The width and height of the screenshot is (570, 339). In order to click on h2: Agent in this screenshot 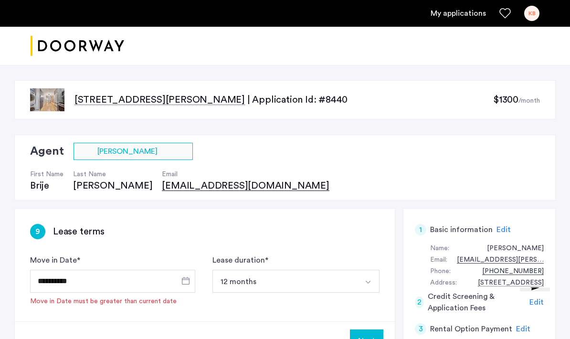, I will do `click(47, 151)`.